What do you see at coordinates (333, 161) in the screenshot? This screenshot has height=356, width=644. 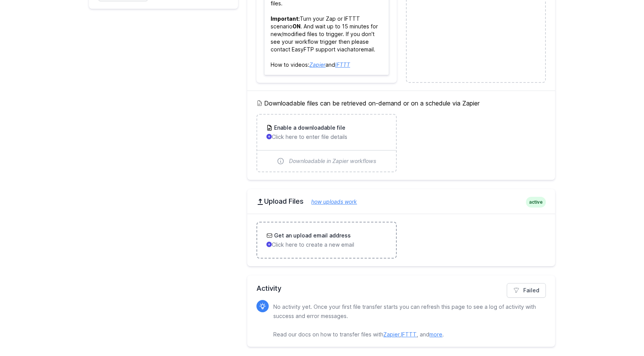 I see `span: Downloadable in Zapier workflows` at bounding box center [333, 161].